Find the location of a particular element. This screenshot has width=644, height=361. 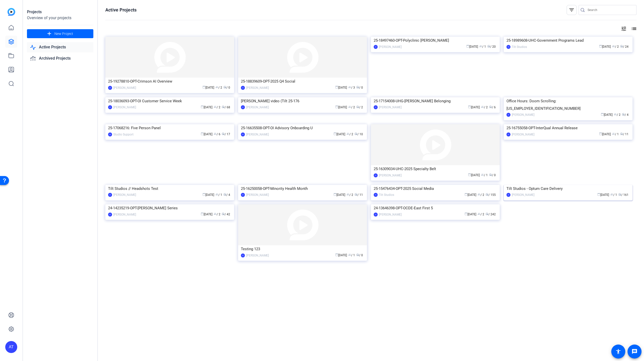

div: Studio Support is located at coordinates (123, 135).